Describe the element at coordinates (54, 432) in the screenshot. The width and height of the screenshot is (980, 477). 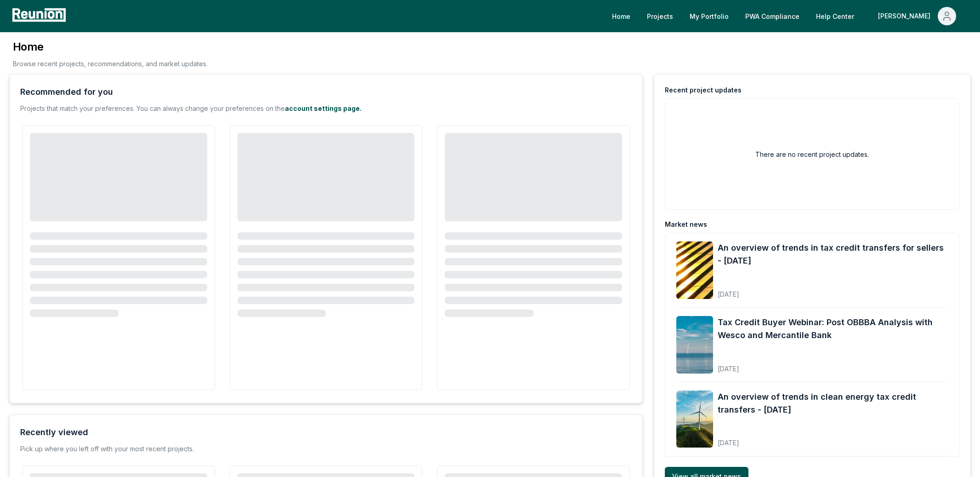
I see `div: Recently viewed` at that location.